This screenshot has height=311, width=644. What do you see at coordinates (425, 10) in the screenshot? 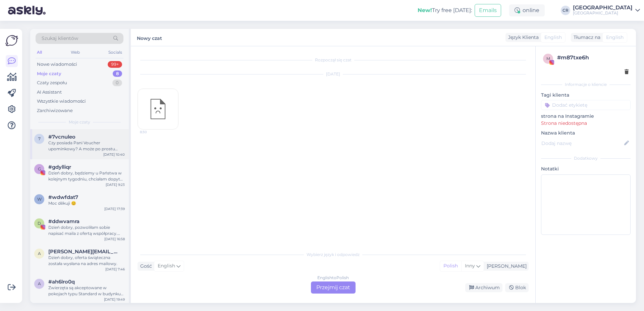
I see `b: New!` at bounding box center [425, 10].